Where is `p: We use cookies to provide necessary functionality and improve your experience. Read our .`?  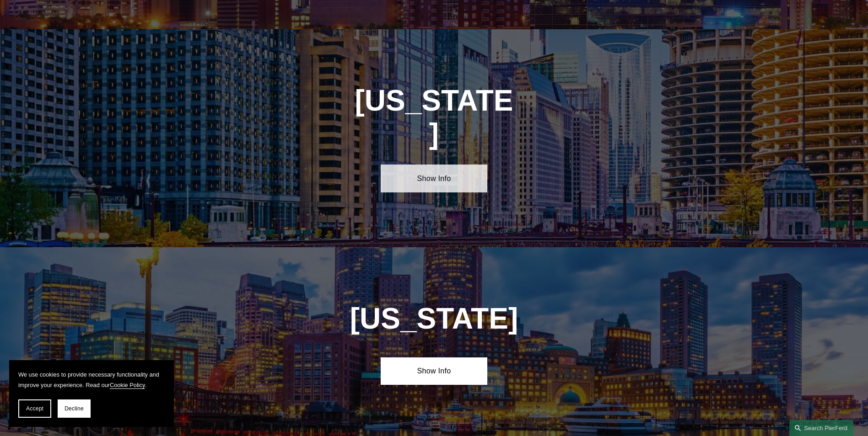 p: We use cookies to provide necessary functionality and improve your experience. Read our . is located at coordinates (91, 380).